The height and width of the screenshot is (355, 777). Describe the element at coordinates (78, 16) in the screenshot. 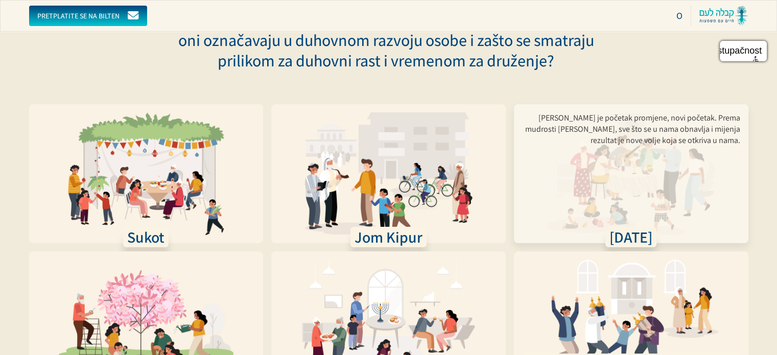

I see `font: Pretplatite se na bilten` at that location.